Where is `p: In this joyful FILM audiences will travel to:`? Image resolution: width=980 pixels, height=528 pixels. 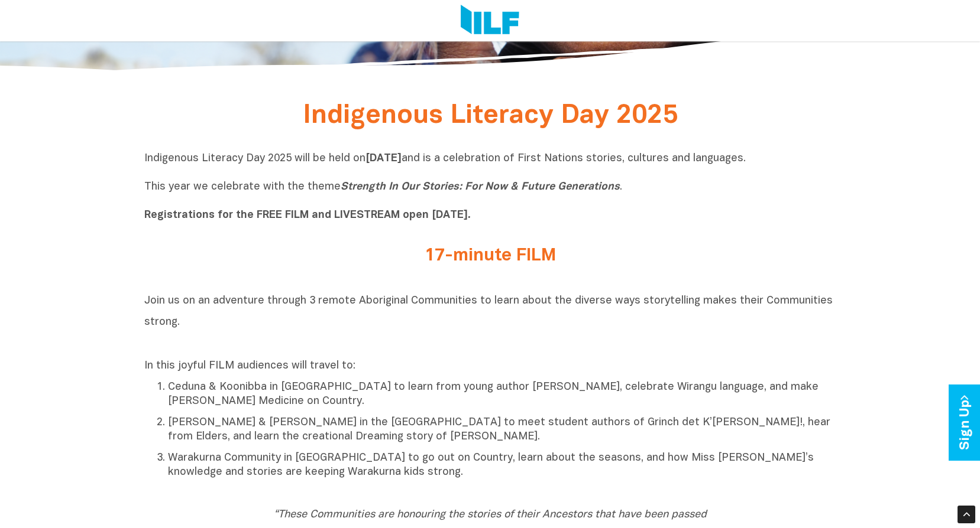
p: In this joyful FILM audiences will travel to: is located at coordinates (490, 366).